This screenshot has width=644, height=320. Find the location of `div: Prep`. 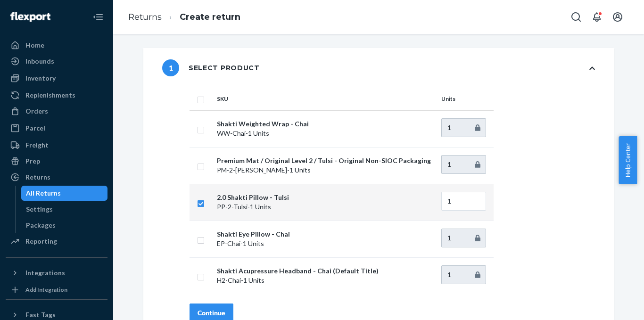

div: Prep is located at coordinates (33, 161).